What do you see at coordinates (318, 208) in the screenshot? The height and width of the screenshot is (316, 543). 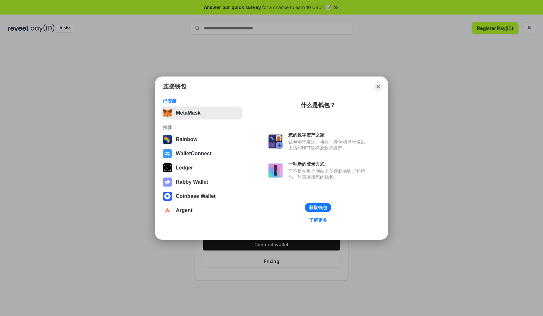 I see `button: 获取钱包` at bounding box center [318, 208].